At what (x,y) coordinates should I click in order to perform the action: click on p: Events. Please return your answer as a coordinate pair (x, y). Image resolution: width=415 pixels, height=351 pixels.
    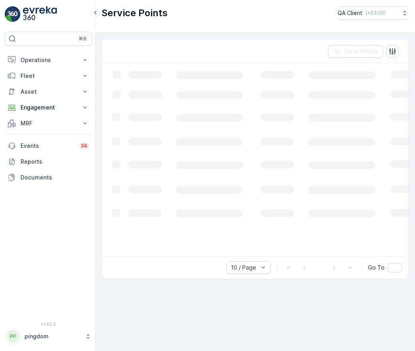
    Looking at the image, I should click on (47, 146).